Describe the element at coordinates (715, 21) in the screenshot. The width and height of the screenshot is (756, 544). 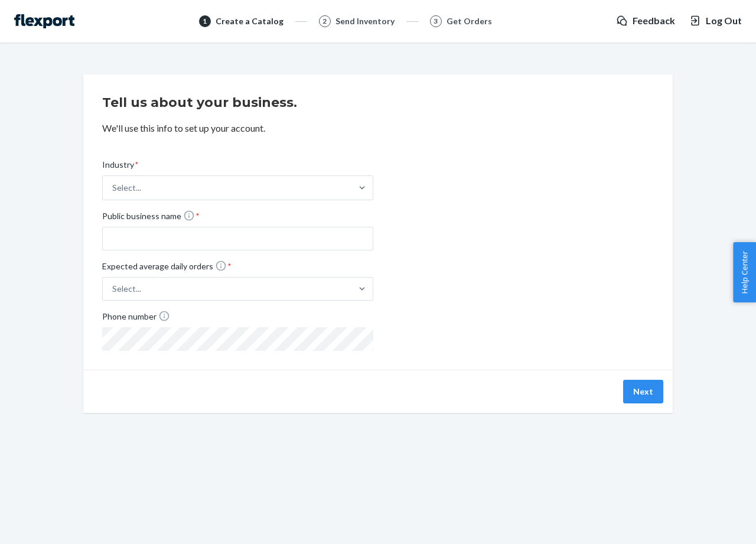
I see `button: Log Out` at that location.